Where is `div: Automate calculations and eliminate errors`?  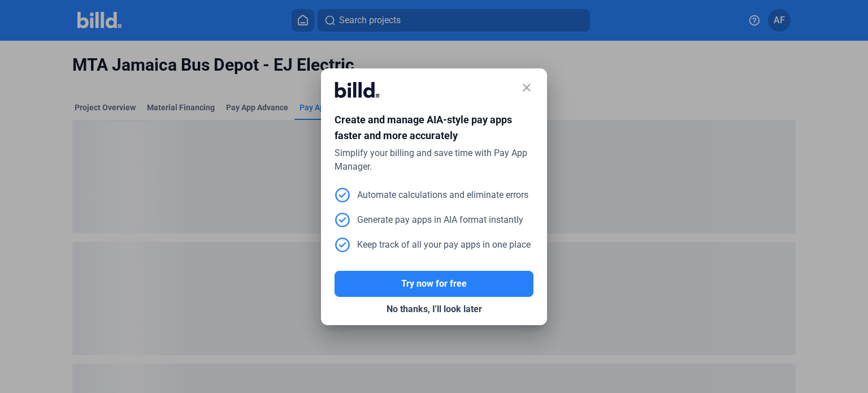
div: Automate calculations and eliminate errors is located at coordinates (431, 195).